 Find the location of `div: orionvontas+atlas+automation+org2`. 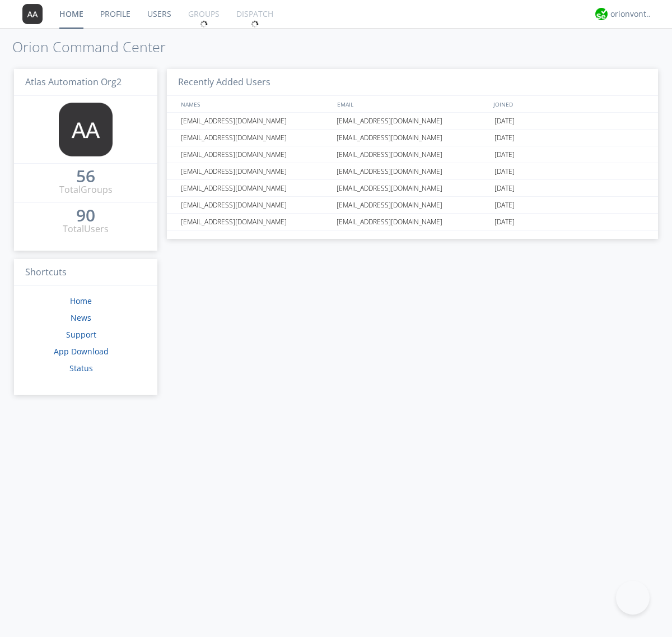

div: orionvontas+atlas+automation+org2 is located at coordinates (632, 14).